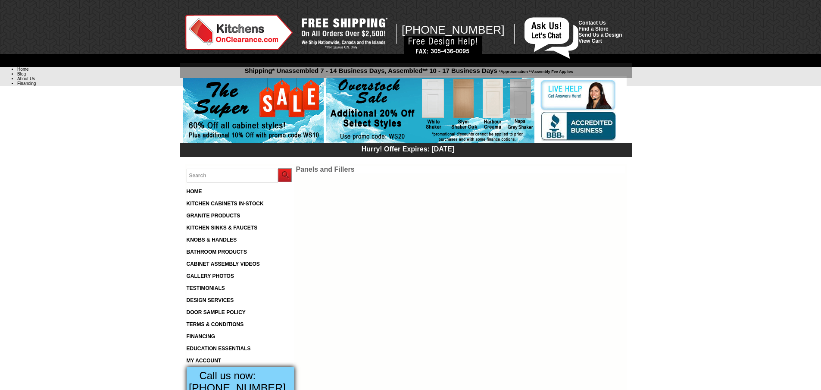  What do you see at coordinates (213, 216) in the screenshot?
I see `a: GRANITE PRODUCTS` at bounding box center [213, 216].